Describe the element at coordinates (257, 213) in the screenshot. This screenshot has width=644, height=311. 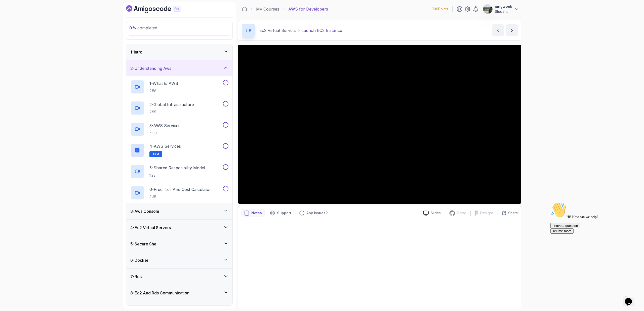
I see `p: Notes` at that location.